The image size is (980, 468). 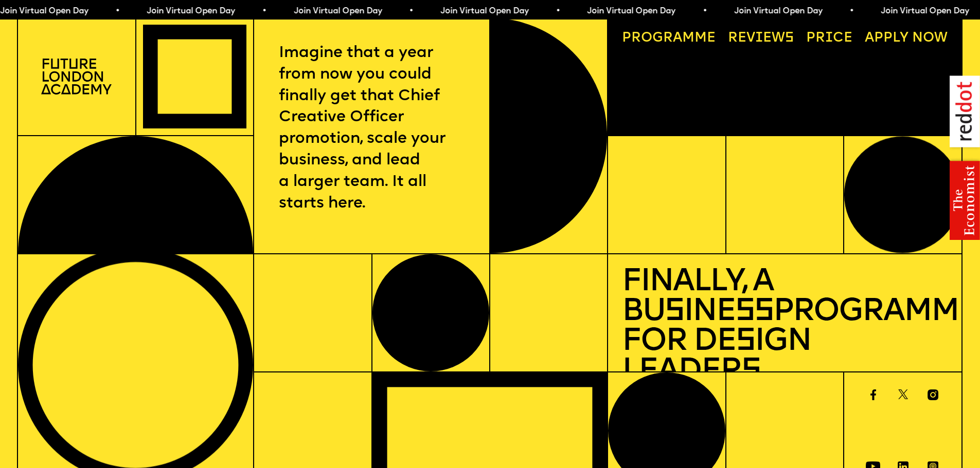 What do you see at coordinates (678, 38) in the screenshot?
I see `span: a` at bounding box center [678, 38].